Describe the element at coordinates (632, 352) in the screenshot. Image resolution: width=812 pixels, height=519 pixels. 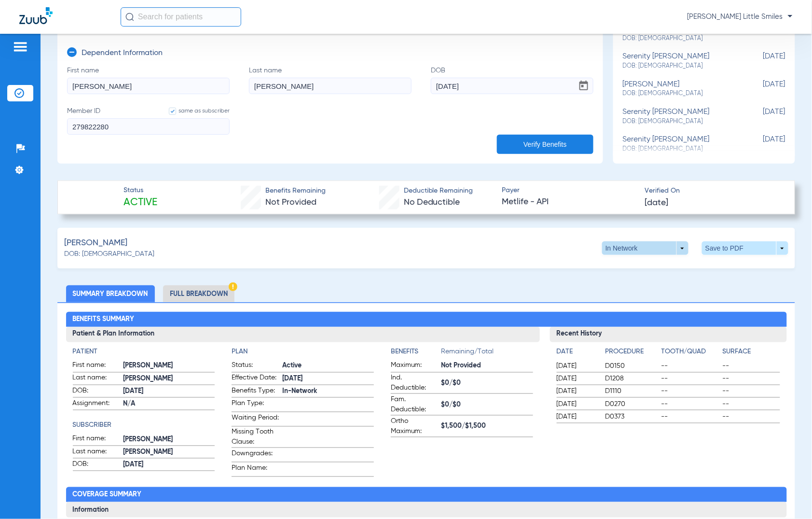
I see `h4: Procedure` at that location.